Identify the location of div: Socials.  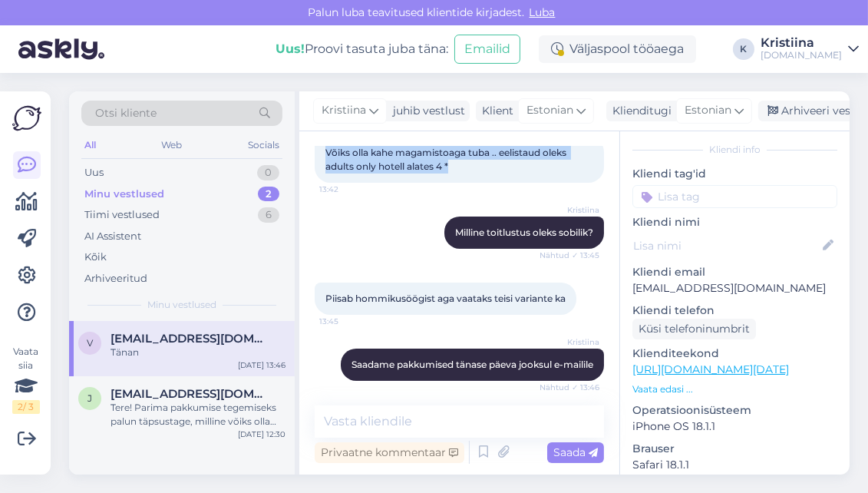
(263, 145).